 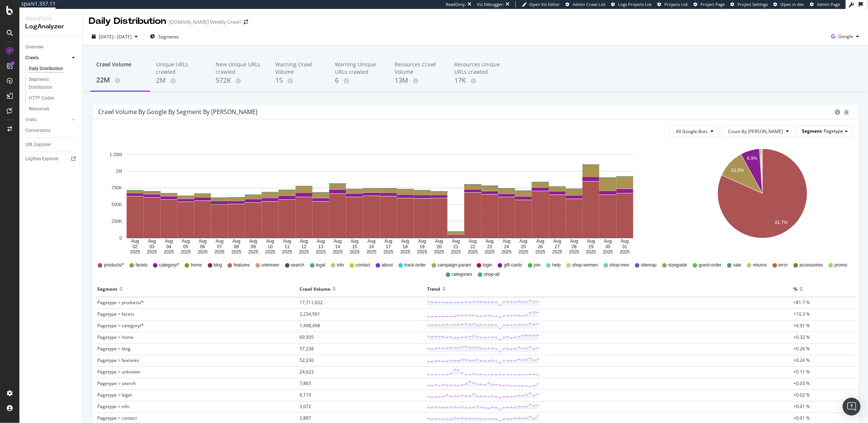 What do you see at coordinates (49, 83) in the screenshot?
I see `div: Segments Distribution` at bounding box center [49, 83].